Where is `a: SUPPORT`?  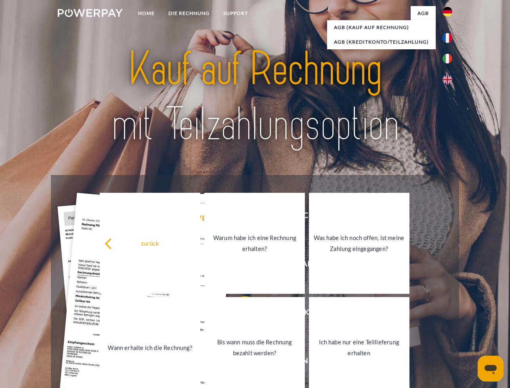 a: SUPPORT is located at coordinates (236, 13).